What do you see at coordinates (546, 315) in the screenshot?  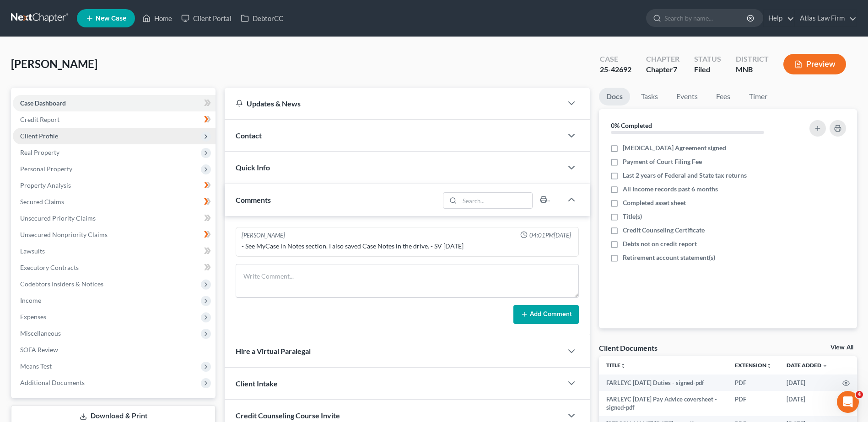 I see `button: Add Comment` at bounding box center [546, 315].